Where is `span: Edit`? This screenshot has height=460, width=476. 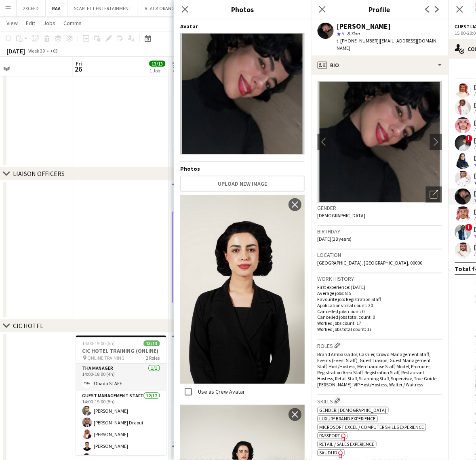 span: Edit is located at coordinates (30, 23).